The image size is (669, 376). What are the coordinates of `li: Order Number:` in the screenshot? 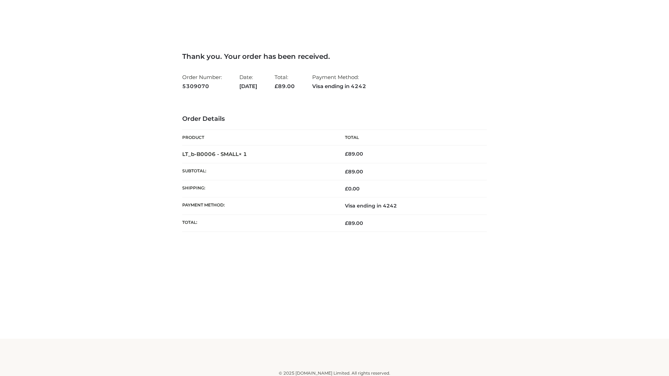 It's located at (202, 81).